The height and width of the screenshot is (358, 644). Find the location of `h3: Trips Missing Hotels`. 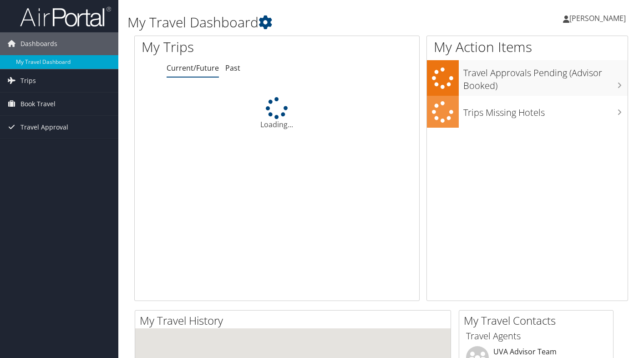

h3: Trips Missing Hotels is located at coordinates (545, 110).